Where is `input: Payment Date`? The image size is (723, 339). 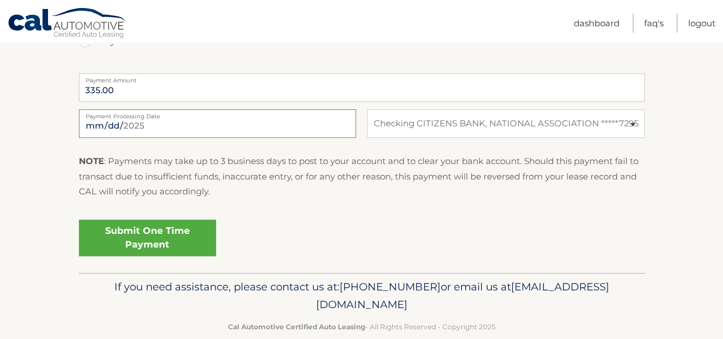
input: Payment Date is located at coordinates (217, 123).